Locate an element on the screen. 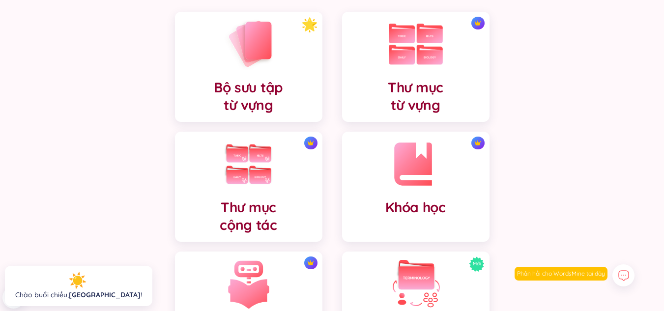  a: crown iconThư mụctừ vựng is located at coordinates (416, 67).